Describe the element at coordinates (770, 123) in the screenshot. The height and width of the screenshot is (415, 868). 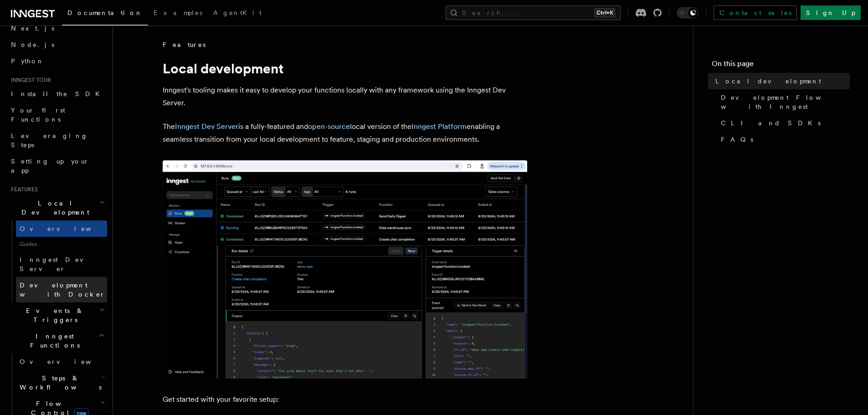
I see `span: CLI and SDKs` at that location.